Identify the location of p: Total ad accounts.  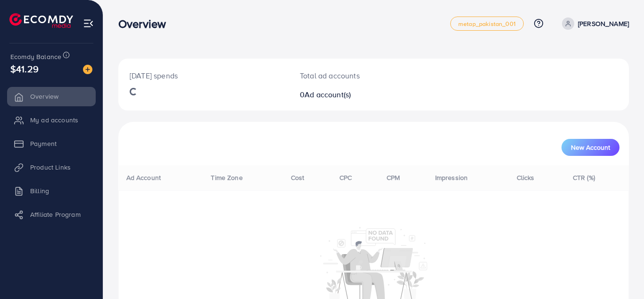
(352, 76).